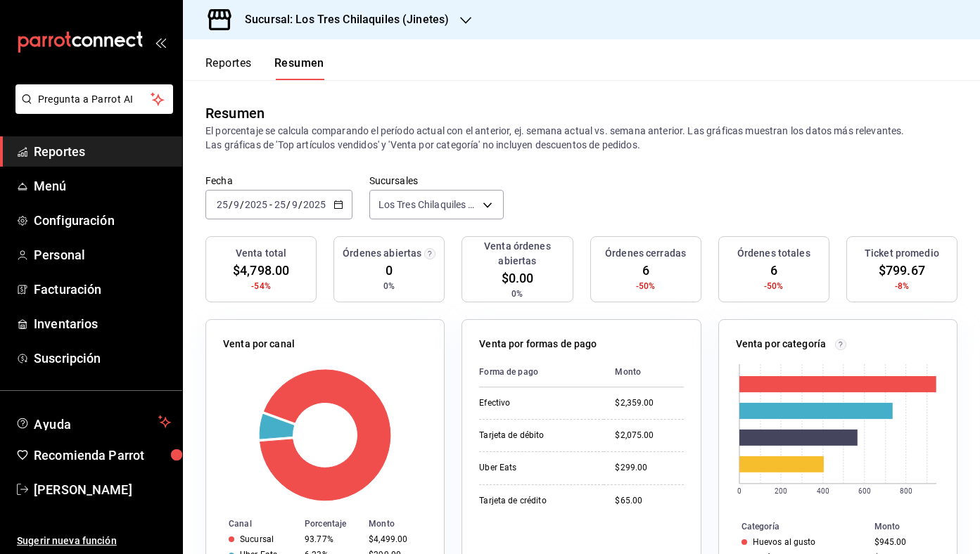 Image resolution: width=980 pixels, height=554 pixels. I want to click on text: 0, so click(739, 490).